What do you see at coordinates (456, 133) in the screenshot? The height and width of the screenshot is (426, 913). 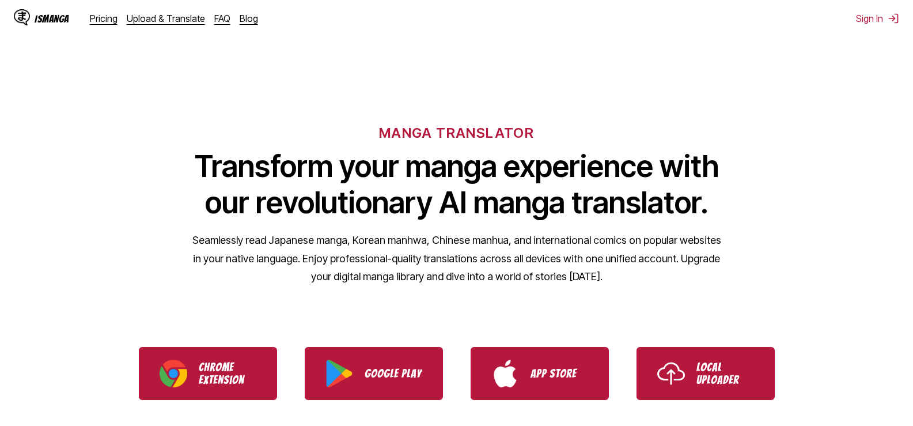 I see `h6: MANGA TRANSLATOR` at bounding box center [456, 133].